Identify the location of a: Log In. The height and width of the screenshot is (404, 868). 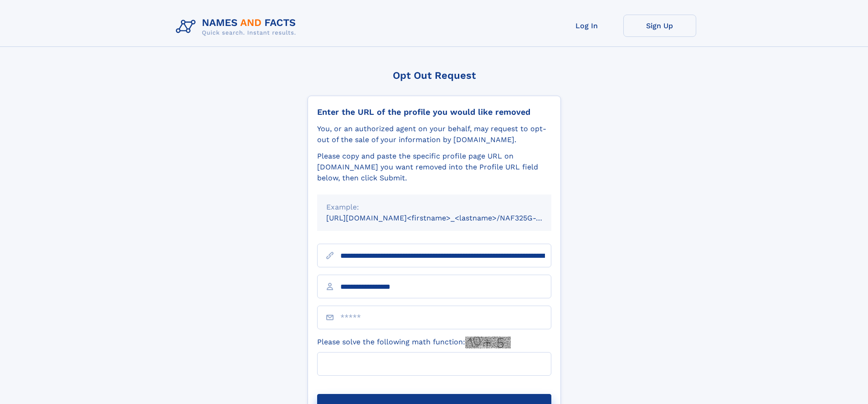
(587, 25).